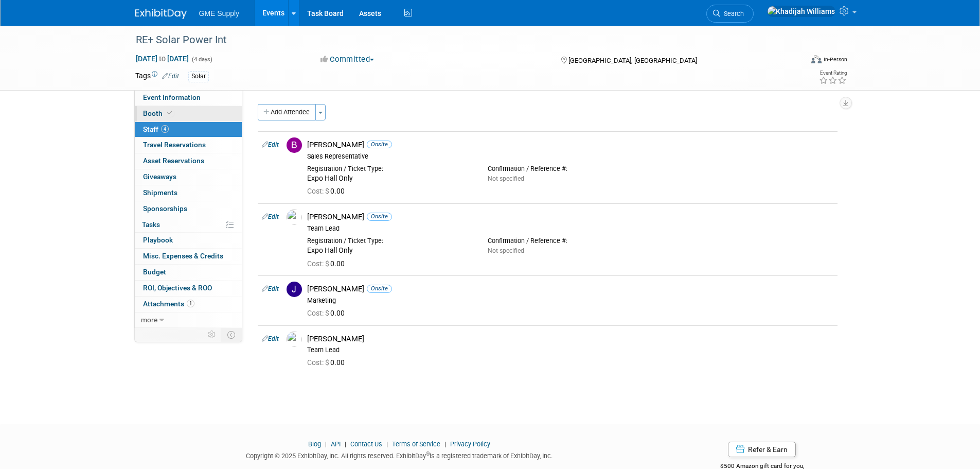  I want to click on td: Tags, so click(157, 76).